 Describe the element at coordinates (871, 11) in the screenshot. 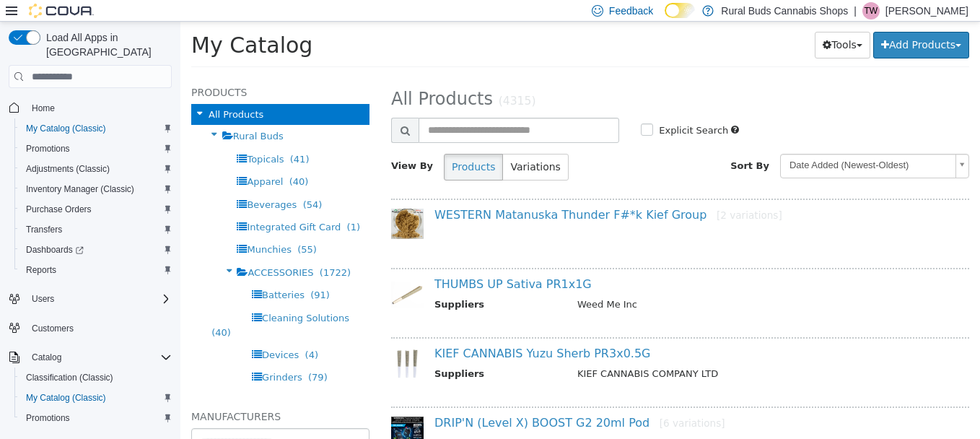

I see `span: TW` at that location.